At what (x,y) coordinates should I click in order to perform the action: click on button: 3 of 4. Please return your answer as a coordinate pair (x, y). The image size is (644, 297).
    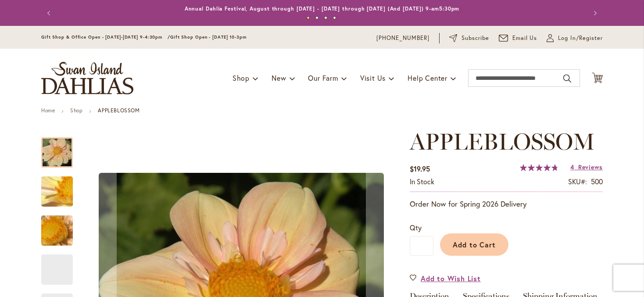
    Looking at the image, I should click on (326, 18).